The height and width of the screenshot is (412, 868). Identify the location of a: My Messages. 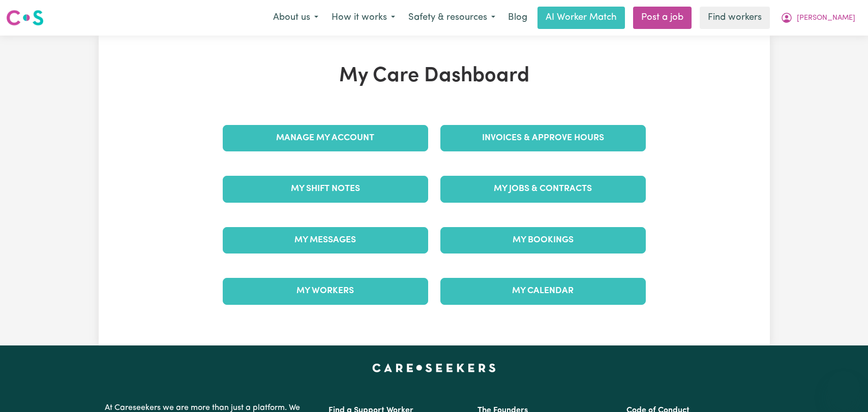
(325, 240).